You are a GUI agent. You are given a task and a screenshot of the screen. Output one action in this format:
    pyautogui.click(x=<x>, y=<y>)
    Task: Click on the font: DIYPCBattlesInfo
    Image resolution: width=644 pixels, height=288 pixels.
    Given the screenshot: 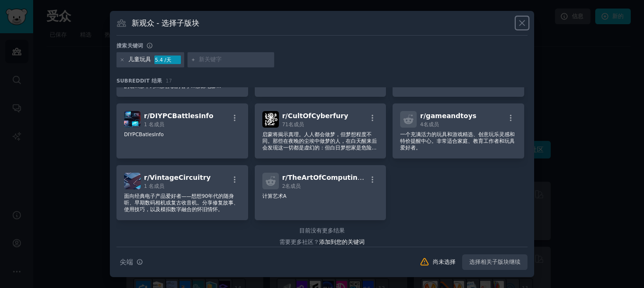 What is the action you would take?
    pyautogui.click(x=181, y=116)
    